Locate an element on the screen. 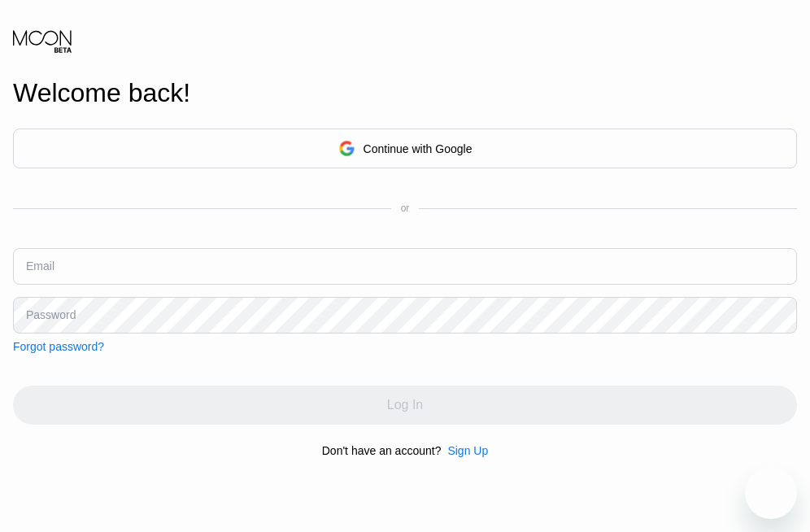 This screenshot has height=532, width=810. div: or is located at coordinates (405, 208).